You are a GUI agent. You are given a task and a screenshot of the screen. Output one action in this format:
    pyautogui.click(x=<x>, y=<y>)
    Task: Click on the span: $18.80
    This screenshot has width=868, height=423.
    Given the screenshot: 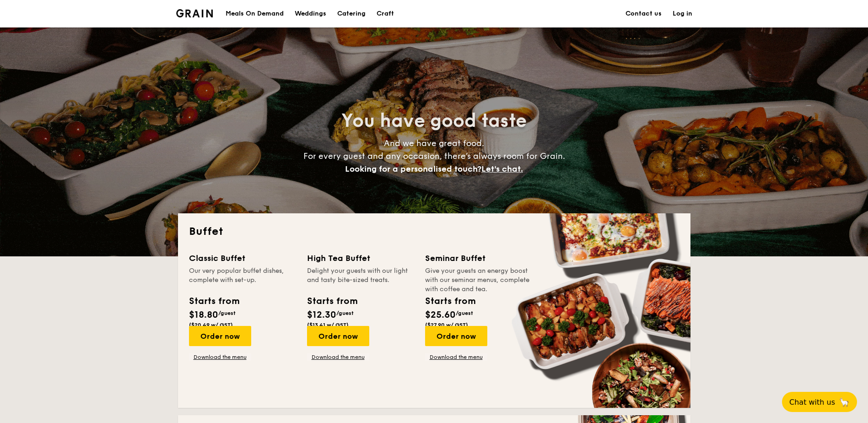 What is the action you would take?
    pyautogui.click(x=204, y=315)
    